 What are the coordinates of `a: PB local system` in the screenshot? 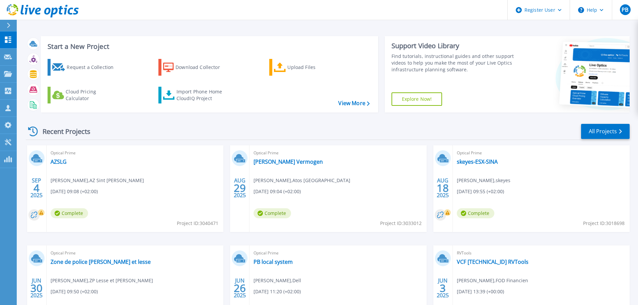 It's located at (273, 262).